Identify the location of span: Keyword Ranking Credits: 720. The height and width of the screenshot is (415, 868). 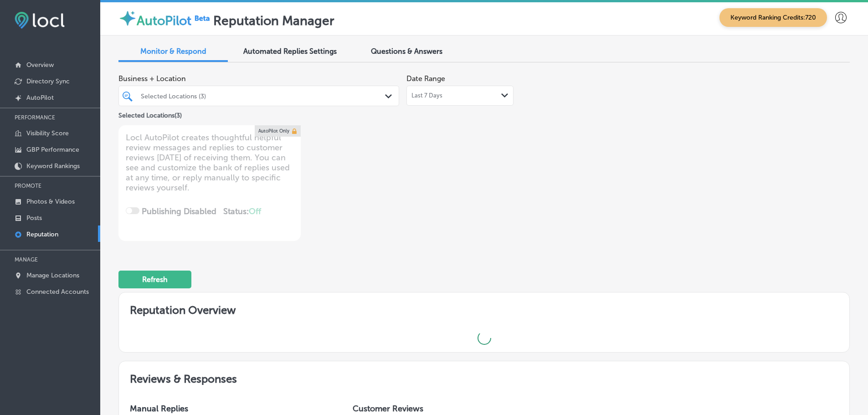
(773, 17).